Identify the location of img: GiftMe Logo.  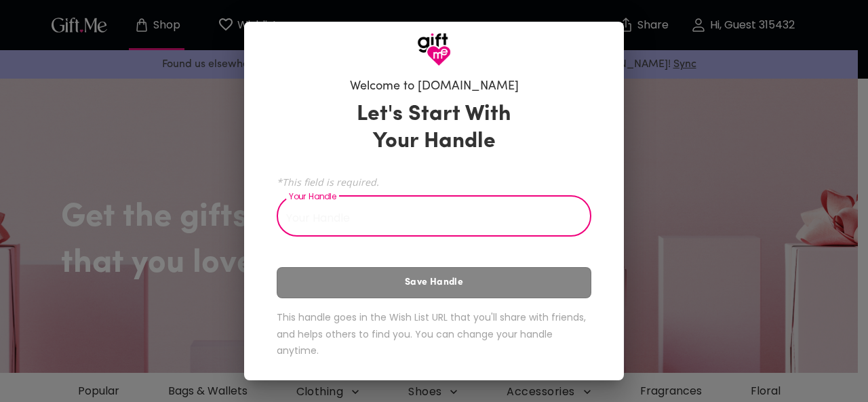
(434, 50).